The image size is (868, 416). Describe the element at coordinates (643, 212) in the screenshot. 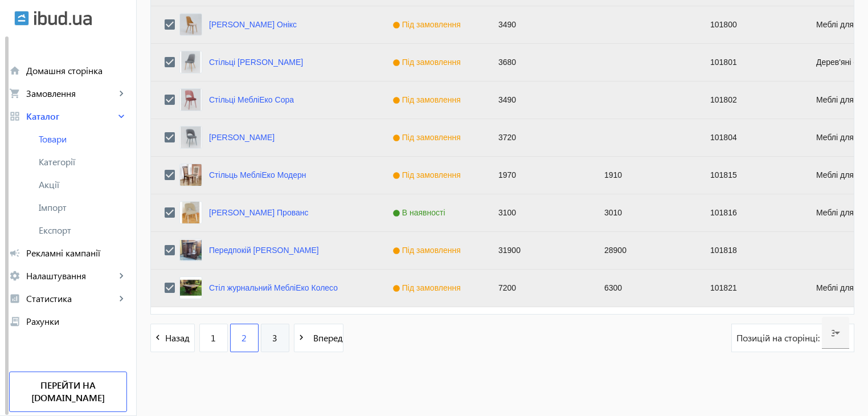

I see `div: 3010` at that location.